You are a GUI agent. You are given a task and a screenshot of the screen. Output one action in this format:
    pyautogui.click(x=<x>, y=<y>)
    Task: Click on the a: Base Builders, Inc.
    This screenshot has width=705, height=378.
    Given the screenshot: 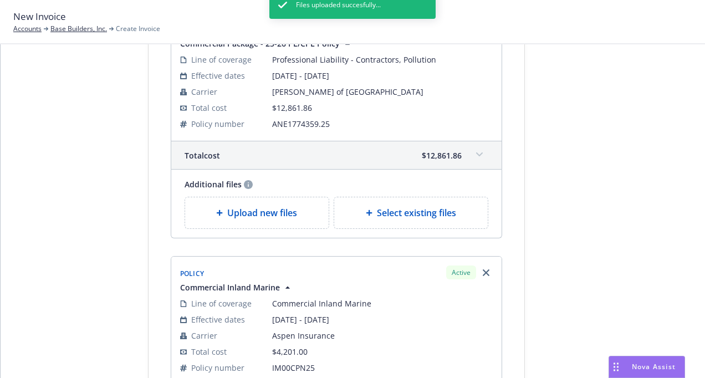 What is the action you would take?
    pyautogui.click(x=79, y=29)
    